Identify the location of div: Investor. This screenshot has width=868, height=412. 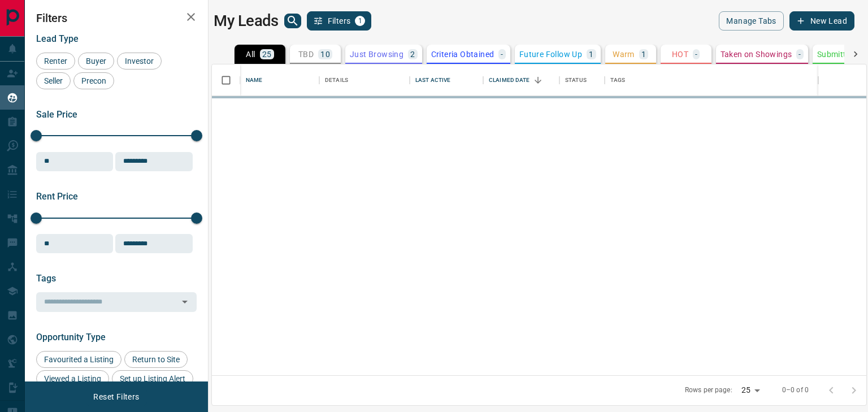
(139, 61).